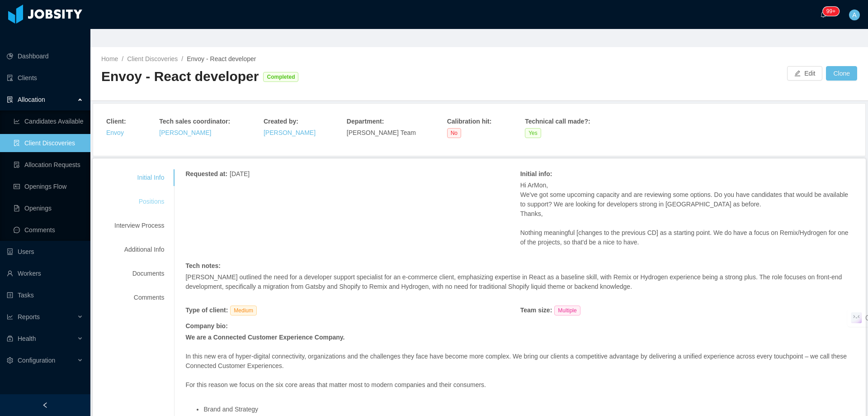  What do you see at coordinates (518, 385) in the screenshot?
I see `p: For this reason we focus on the six core areas that matter most to modern companies and their con...` at bounding box center [518, 385].